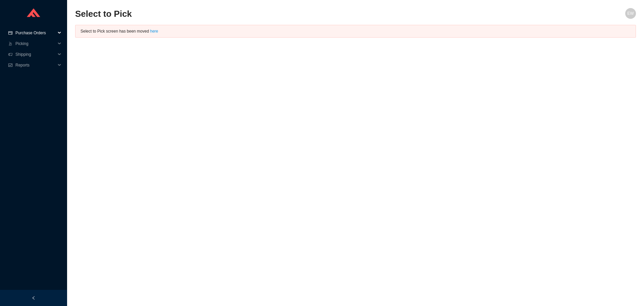 The height and width of the screenshot is (306, 644). I want to click on div: Select to Pick screen has been moved, so click(356, 31).